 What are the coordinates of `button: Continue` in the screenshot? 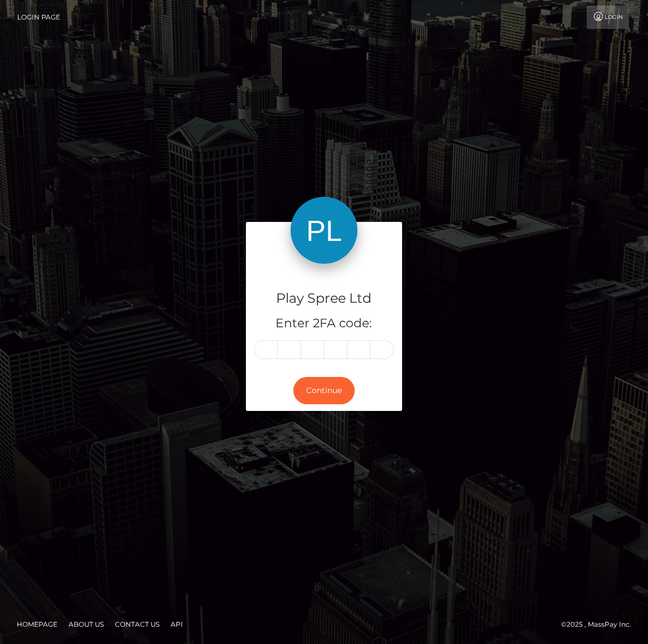 It's located at (324, 390).